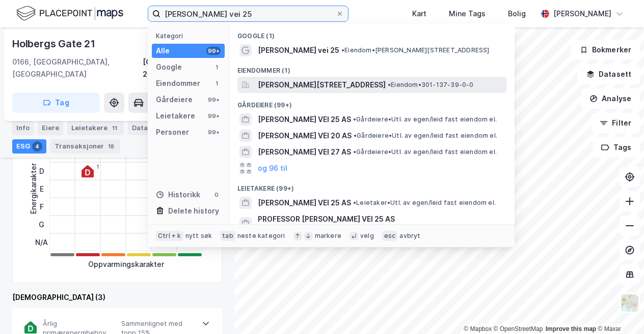 This screenshot has height=334, width=644. What do you see at coordinates (153, 128) in the screenshot?
I see `div: Datasett` at bounding box center [153, 128].